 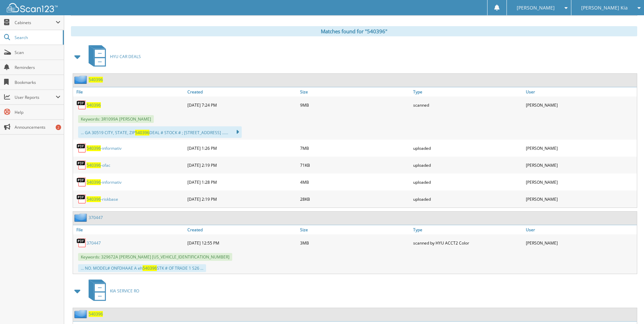 I want to click on span: Announcements, so click(x=38, y=127).